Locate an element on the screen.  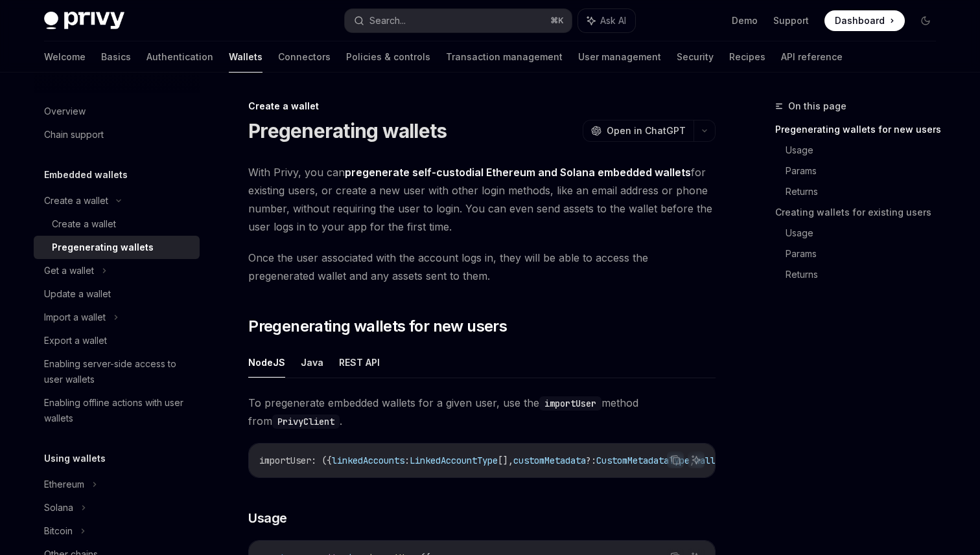
span: Open in ChatGPT is located at coordinates (646, 131).